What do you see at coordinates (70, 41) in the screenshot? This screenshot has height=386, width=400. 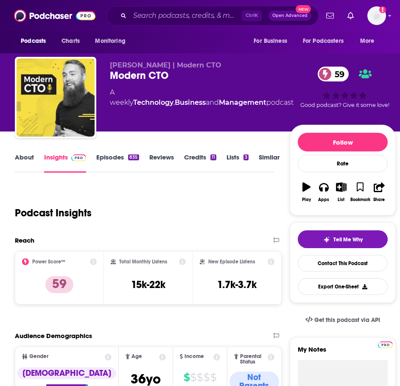 I see `span: Charts` at bounding box center [70, 41].